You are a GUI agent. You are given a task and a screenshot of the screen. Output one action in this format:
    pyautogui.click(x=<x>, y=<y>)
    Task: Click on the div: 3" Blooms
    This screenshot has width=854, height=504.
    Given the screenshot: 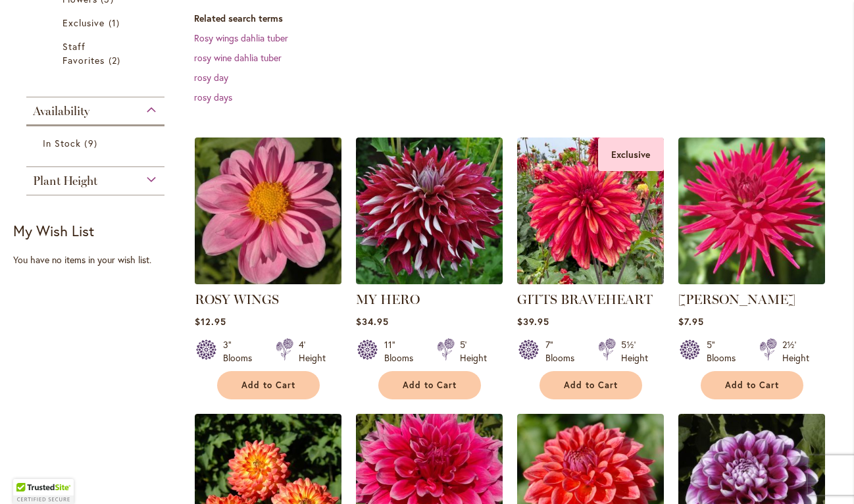 What is the action you would take?
    pyautogui.click(x=241, y=351)
    